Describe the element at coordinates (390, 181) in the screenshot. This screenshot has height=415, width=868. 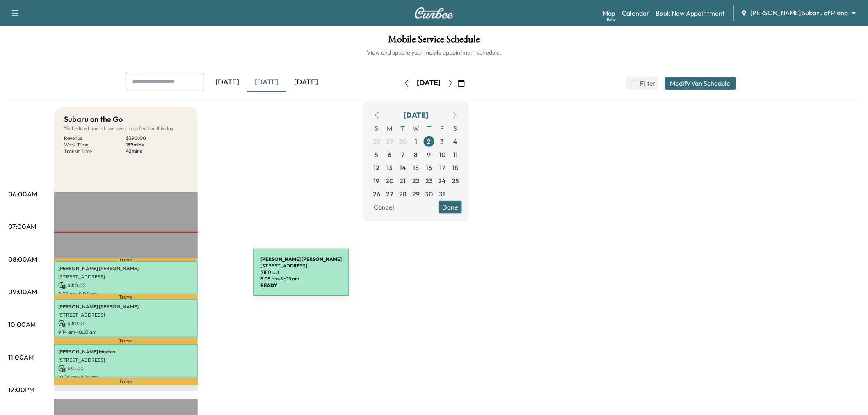
I see `span: 20` at that location.